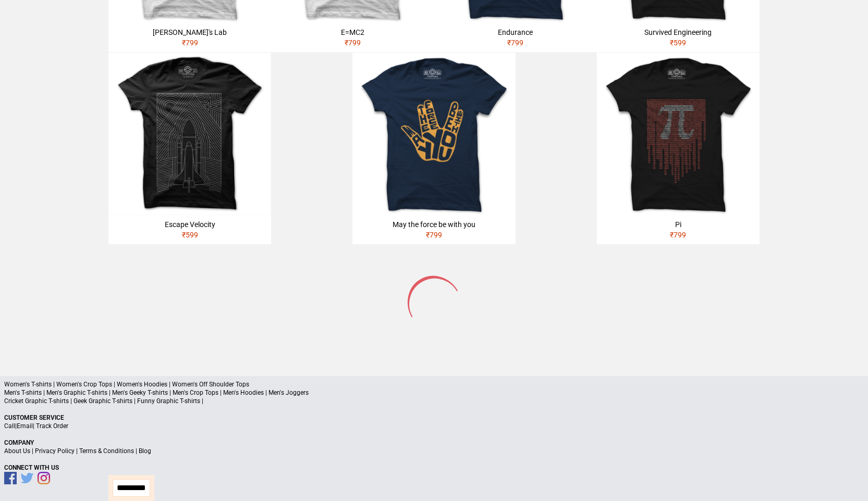 The image size is (868, 501). What do you see at coordinates (190, 149) in the screenshot?
I see `a: Escape Velocity₹599` at bounding box center [190, 149].